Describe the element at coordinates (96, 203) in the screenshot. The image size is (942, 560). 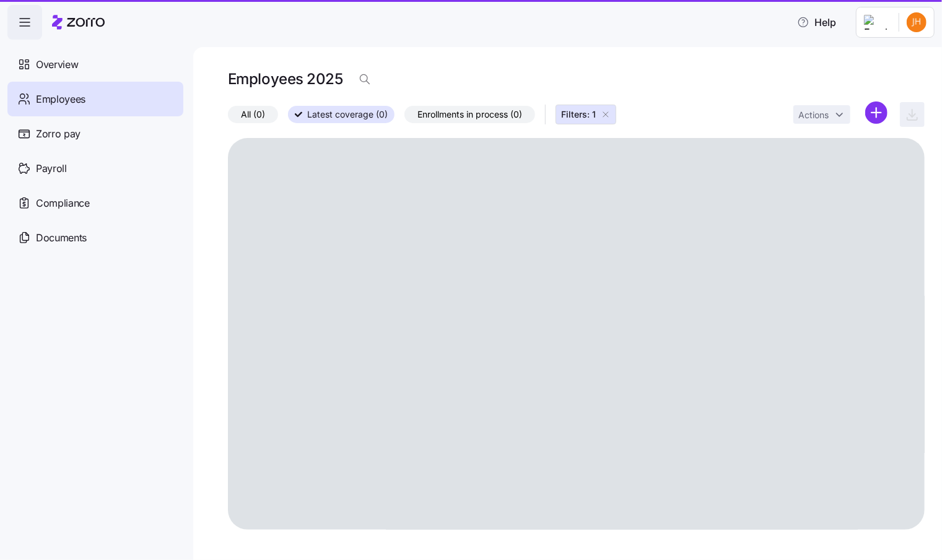
I see `a: Compliance` at that location.